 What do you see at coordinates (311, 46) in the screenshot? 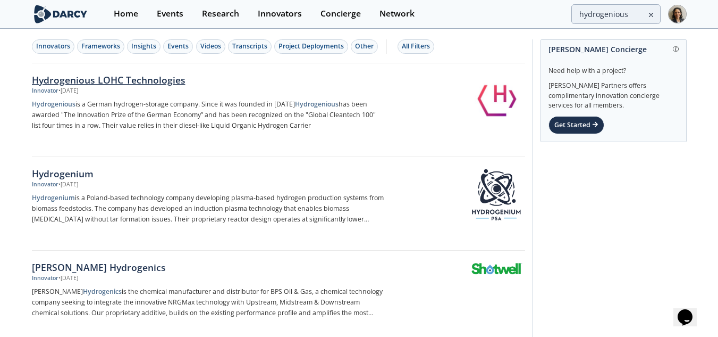
I see `button: Project Deployments` at bounding box center [311, 46].